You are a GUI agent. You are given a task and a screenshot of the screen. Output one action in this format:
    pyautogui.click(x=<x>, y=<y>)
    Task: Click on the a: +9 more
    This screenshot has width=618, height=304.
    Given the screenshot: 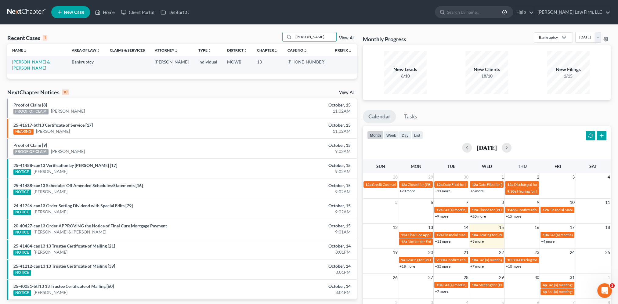 What is the action you would take?
    pyautogui.click(x=441, y=216)
    